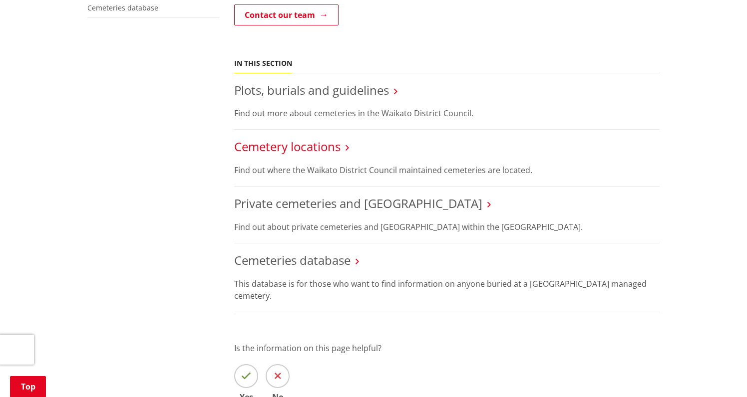  Describe the element at coordinates (447, 170) in the screenshot. I see `p: Find out where the Waikato District Council maintained cemeteries are located.` at that location.